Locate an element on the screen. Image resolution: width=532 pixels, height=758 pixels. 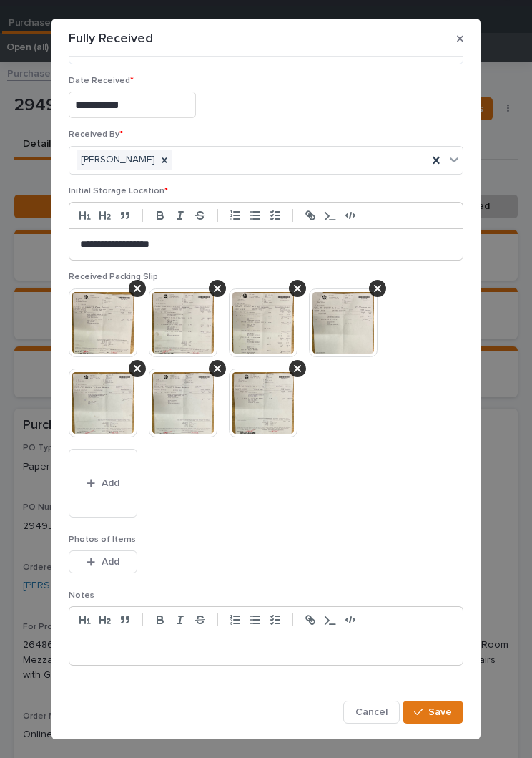
p: Fully Received is located at coordinates (111, 39).